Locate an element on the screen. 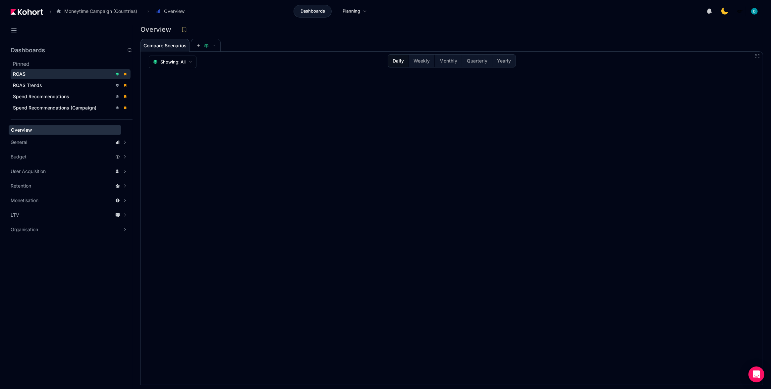  span: User Acquisition is located at coordinates (28, 172).